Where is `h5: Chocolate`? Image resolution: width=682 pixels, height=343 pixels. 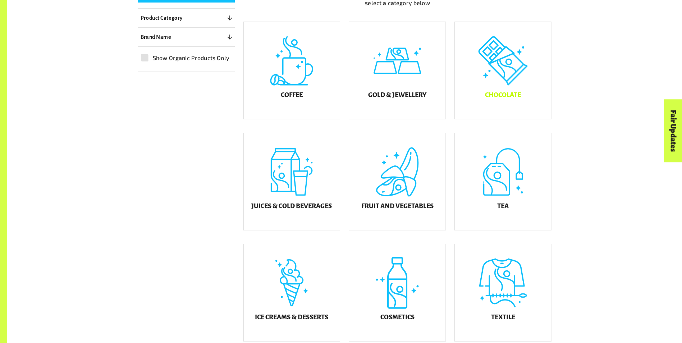 h5: Chocolate is located at coordinates (503, 95).